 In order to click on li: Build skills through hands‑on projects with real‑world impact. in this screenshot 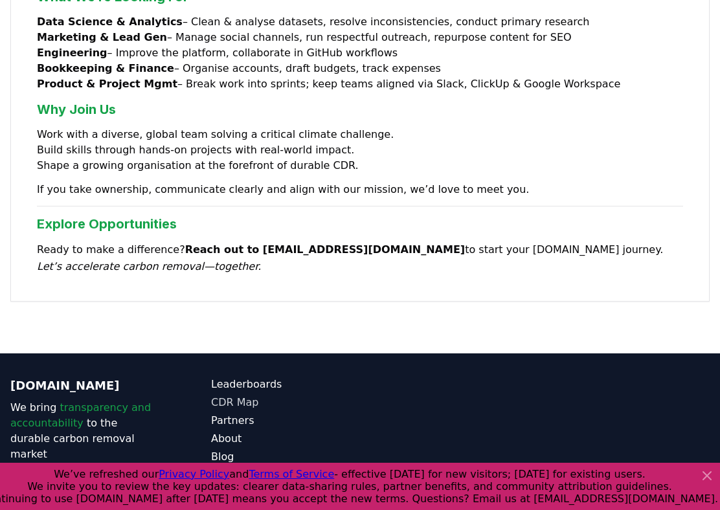, I will do `click(360, 150)`.